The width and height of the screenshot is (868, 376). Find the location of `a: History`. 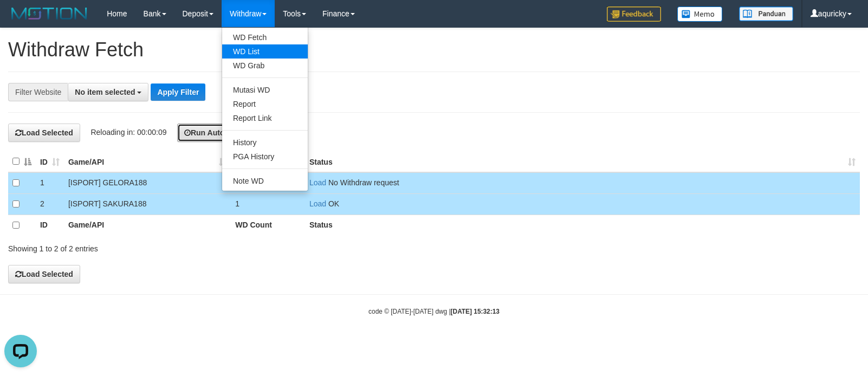

a: History is located at coordinates (265, 143).